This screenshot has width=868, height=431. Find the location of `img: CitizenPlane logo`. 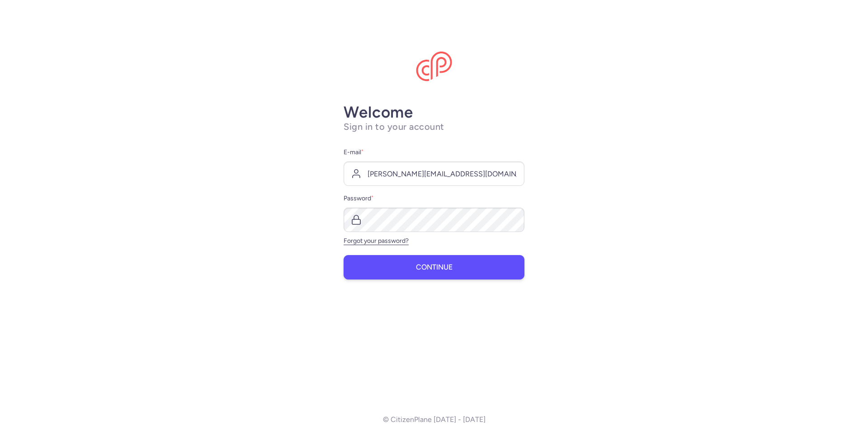

img: CitizenPlane logo is located at coordinates (434, 67).